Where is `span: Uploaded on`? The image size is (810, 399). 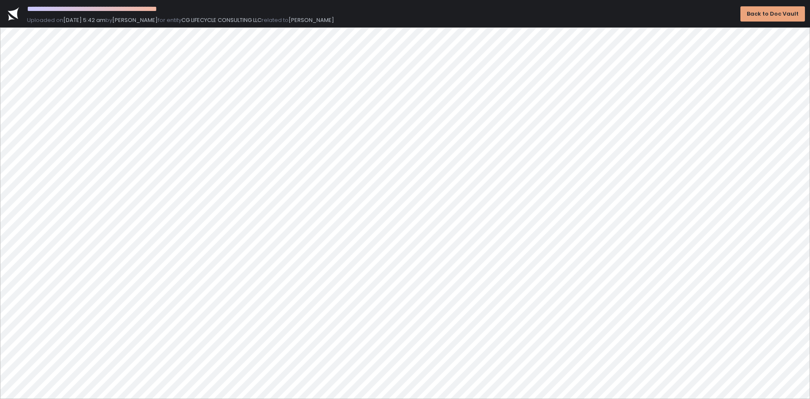
span: Uploaded on is located at coordinates (45, 20).